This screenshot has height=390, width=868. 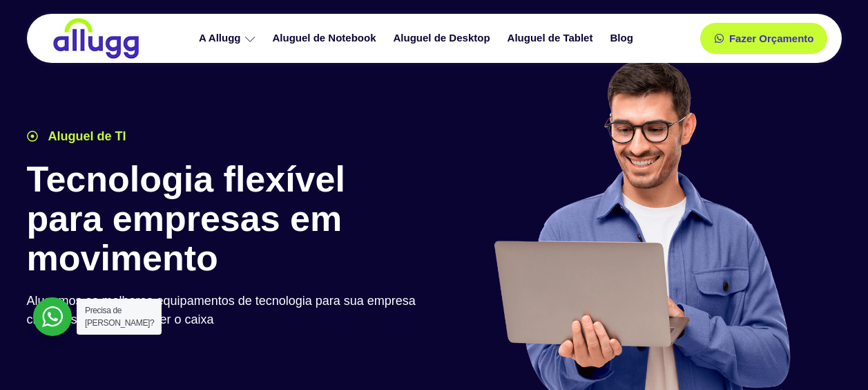 What do you see at coordinates (623, 38) in the screenshot?
I see `a: Blog` at bounding box center [623, 38].